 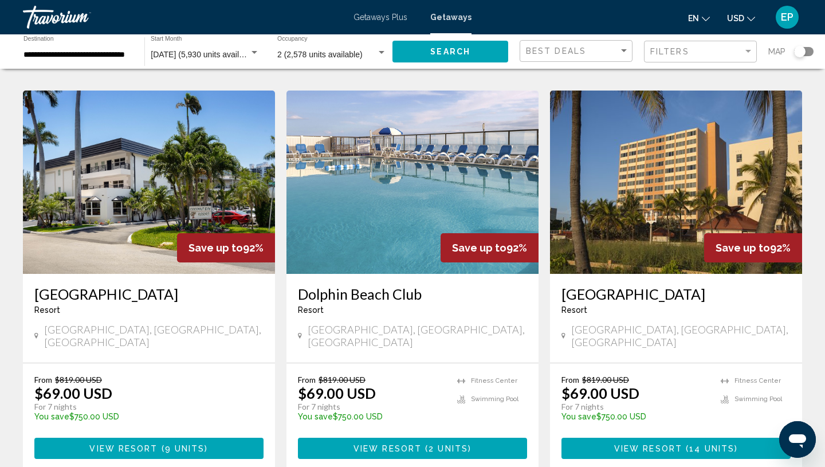 What do you see at coordinates (185, 448) in the screenshot?
I see `span: 9 units` at bounding box center [185, 448].